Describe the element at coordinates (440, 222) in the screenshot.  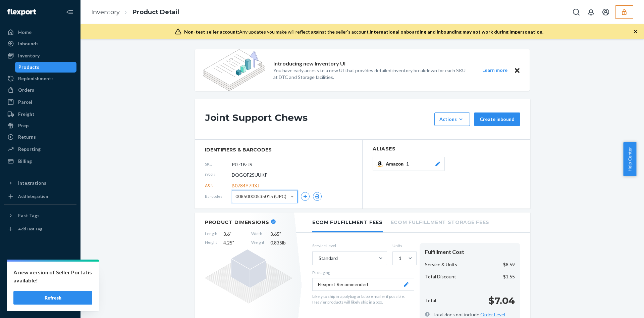
I see `li: Ecom Fulfillment Storage Fees` at that location.